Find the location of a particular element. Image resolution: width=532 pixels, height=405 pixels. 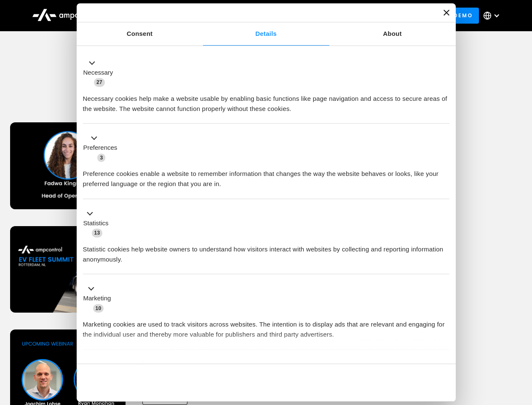

button: Close banner is located at coordinates (446, 13).